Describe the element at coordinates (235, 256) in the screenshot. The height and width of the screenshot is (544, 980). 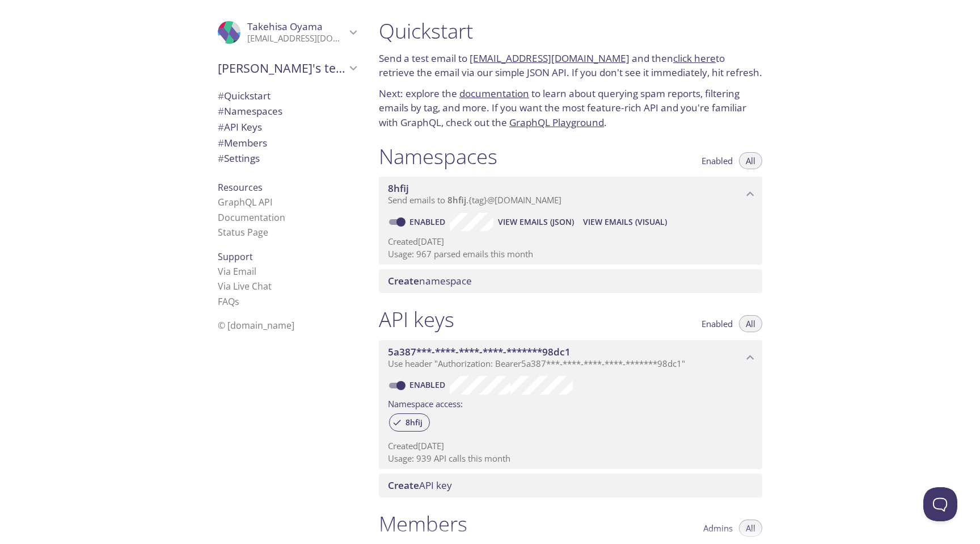
I see `span: Support` at that location.